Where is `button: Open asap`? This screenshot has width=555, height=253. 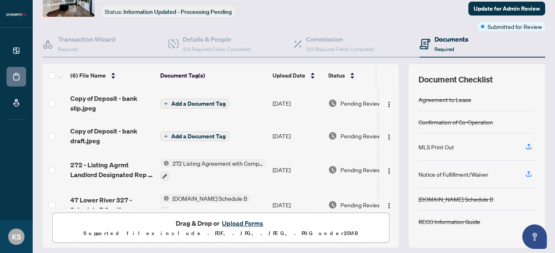 button: Open asap is located at coordinates (535, 237).